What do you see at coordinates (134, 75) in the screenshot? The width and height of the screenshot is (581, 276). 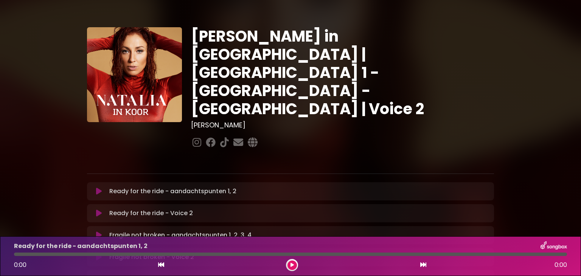 I see `img: YTVS25JmS9CLUqXqkEhs` at bounding box center [134, 75].